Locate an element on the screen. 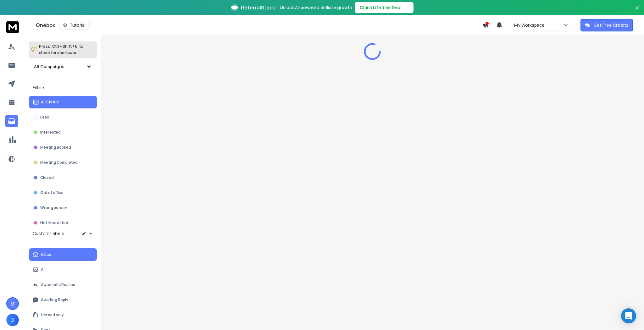 This screenshot has height=330, width=644. button: Interested is located at coordinates (63, 133).